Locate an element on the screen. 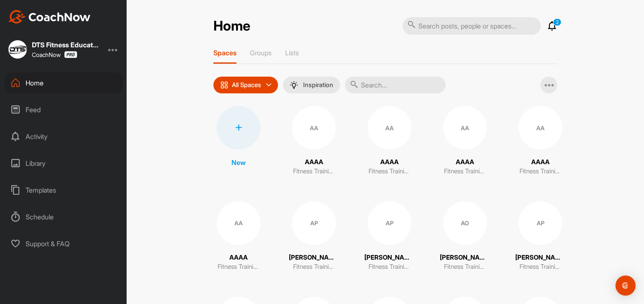  div: Library is located at coordinates (64, 163).